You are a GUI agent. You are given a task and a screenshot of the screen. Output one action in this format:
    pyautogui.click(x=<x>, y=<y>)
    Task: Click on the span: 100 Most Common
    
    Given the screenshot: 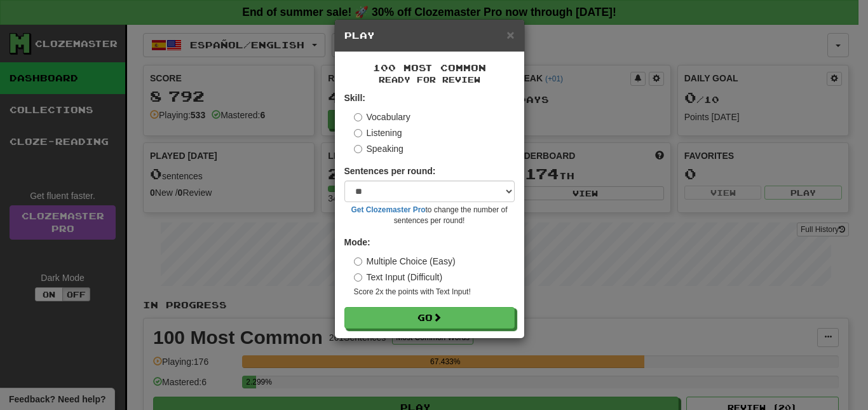 What is the action you would take?
    pyautogui.click(x=430, y=67)
    